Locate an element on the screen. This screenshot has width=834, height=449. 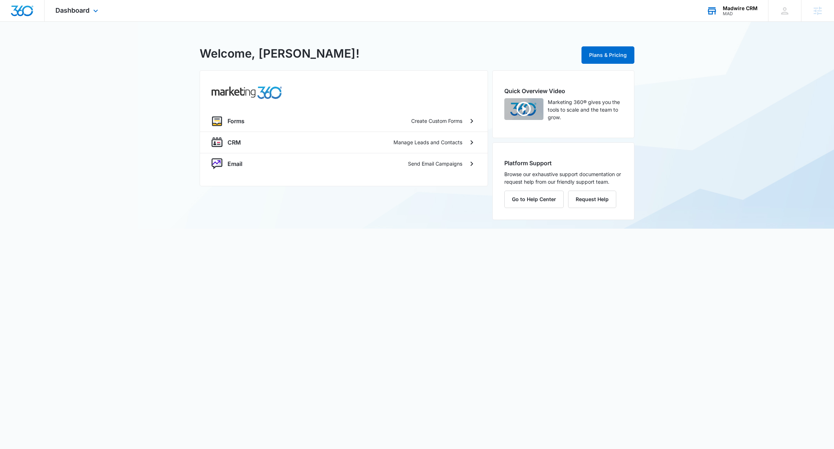
a: nurtureEmailSend Email Campaigns is located at coordinates (344, 163).